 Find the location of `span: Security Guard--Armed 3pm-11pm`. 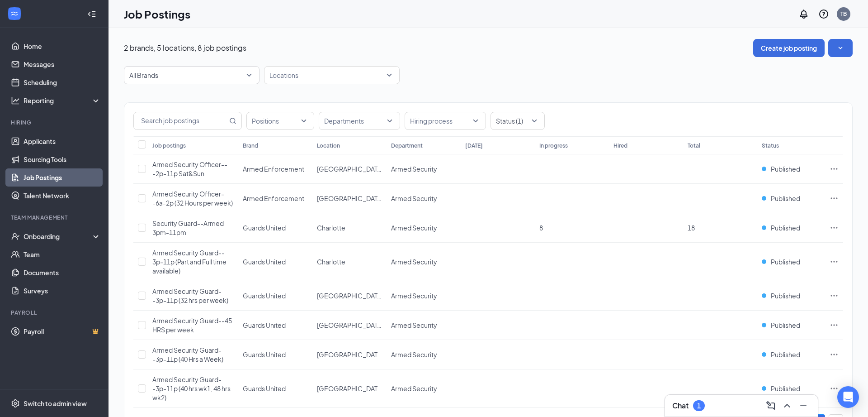

span: Security Guard--Armed 3pm-11pm is located at coordinates (188, 227).